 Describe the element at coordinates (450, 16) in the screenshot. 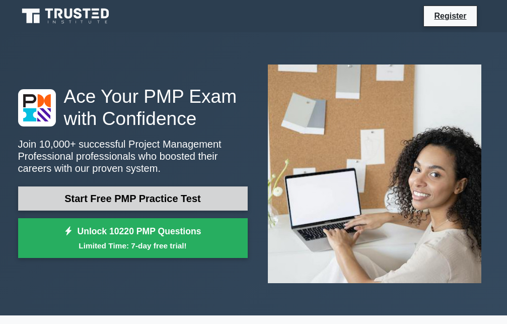

I see `a: Register` at that location.